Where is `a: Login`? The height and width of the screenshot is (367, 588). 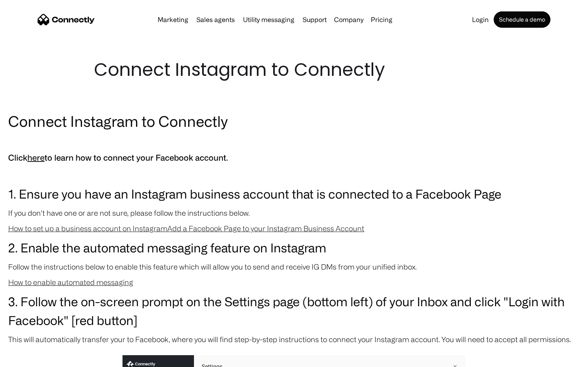
a: Login is located at coordinates (480, 20).